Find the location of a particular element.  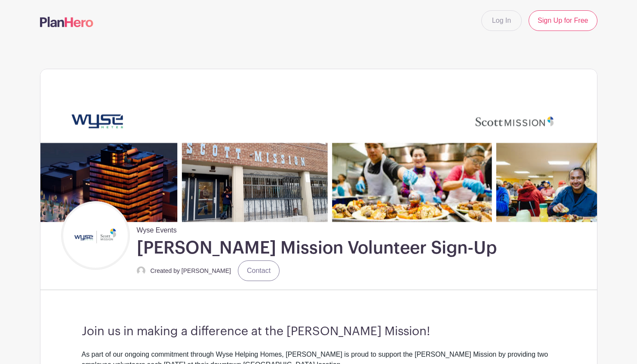

a: Log In is located at coordinates (501, 21).